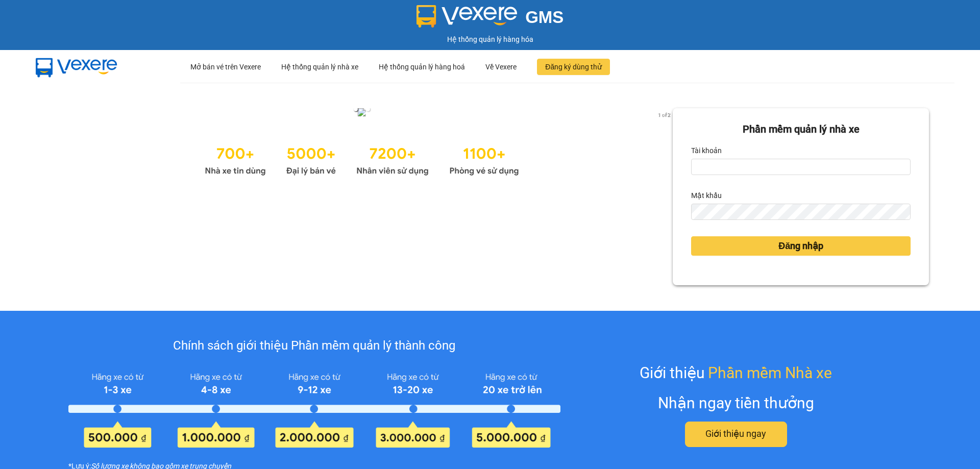 This screenshot has width=980, height=469. What do you see at coordinates (544, 17) in the screenshot?
I see `span: GMS` at bounding box center [544, 17].